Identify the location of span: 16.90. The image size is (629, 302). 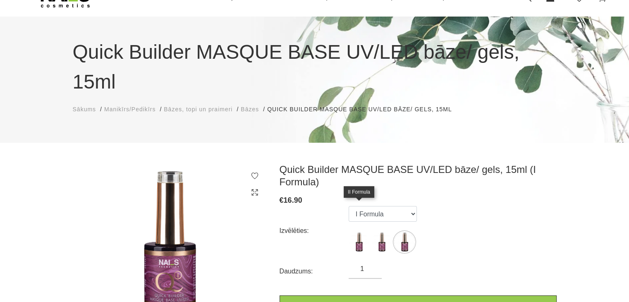
(293, 200).